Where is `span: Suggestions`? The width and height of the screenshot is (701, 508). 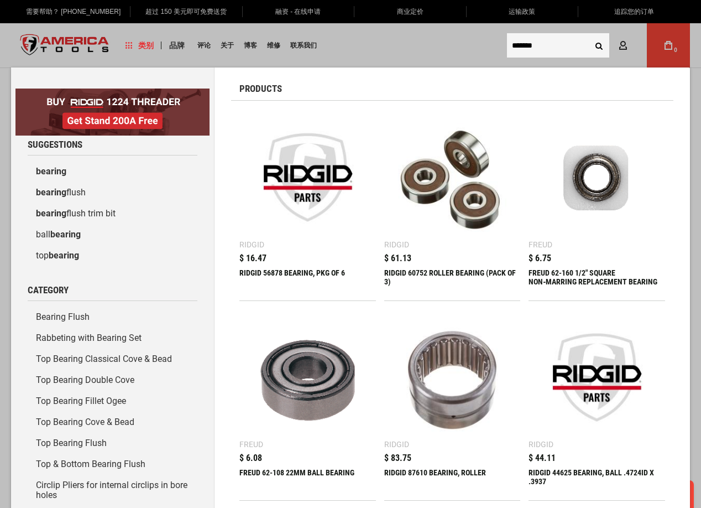 span: Suggestions is located at coordinates (55, 144).